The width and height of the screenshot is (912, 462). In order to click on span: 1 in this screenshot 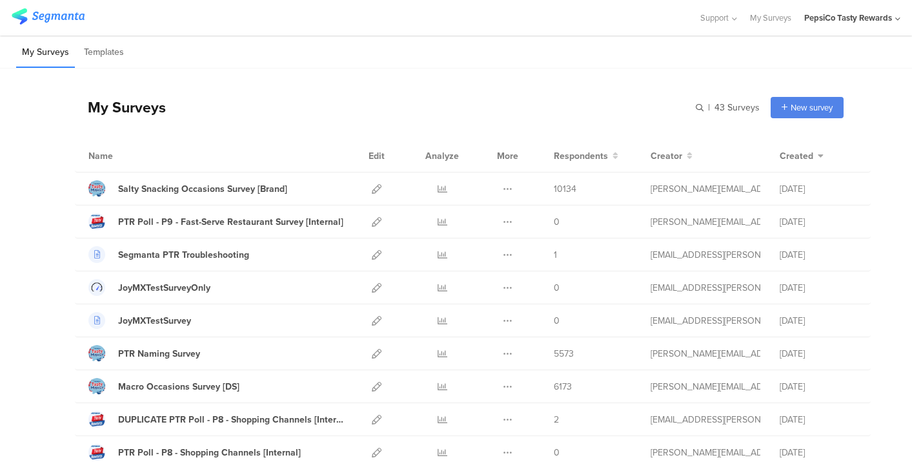, I will do `click(555, 254)`.